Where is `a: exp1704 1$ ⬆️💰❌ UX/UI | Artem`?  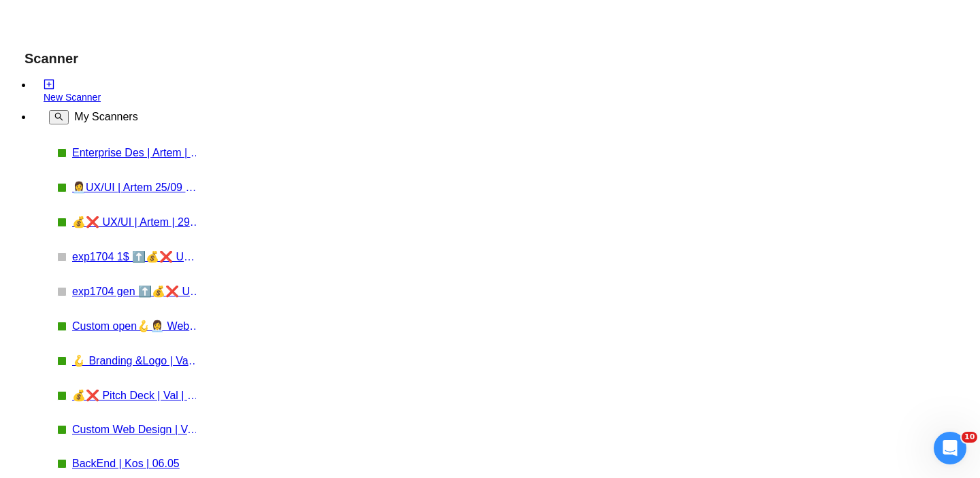
a: exp1704 1$ ⬆️💰❌ UX/UI | Artem is located at coordinates (137, 256).